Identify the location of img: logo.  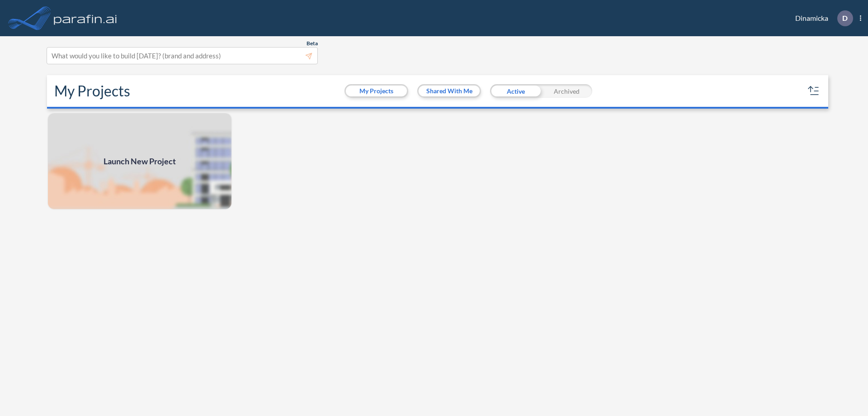
(86, 18).